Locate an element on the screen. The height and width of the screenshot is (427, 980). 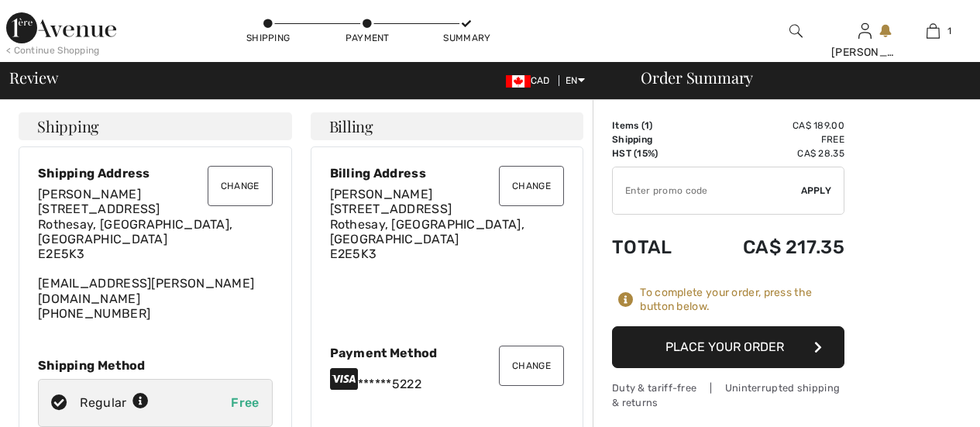
div: Order Summary is located at coordinates (797, 78).